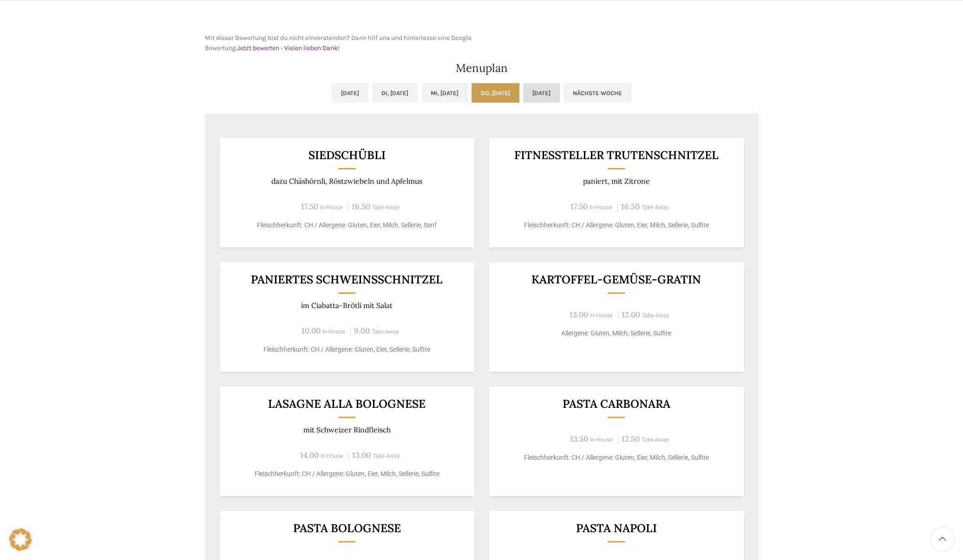 The image size is (963, 560). Describe the element at coordinates (347, 279) in the screenshot. I see `h3: Paniertes Schweinsschnitzel` at that location.